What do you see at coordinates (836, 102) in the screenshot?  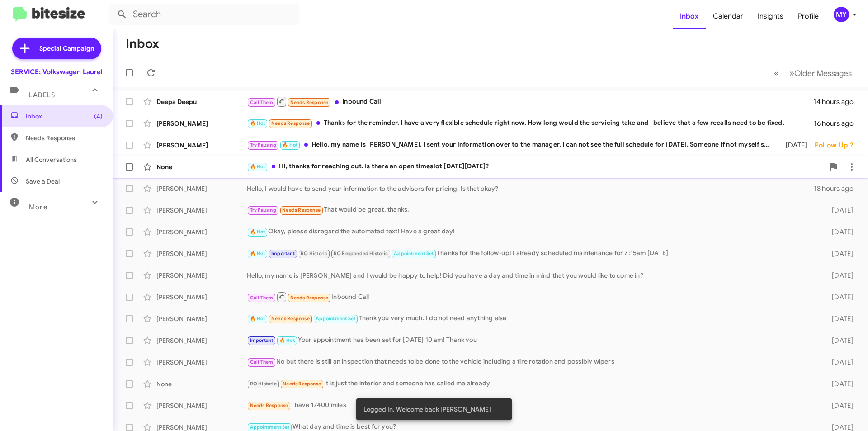 I see `div: 14 hours ago` at bounding box center [836, 102].